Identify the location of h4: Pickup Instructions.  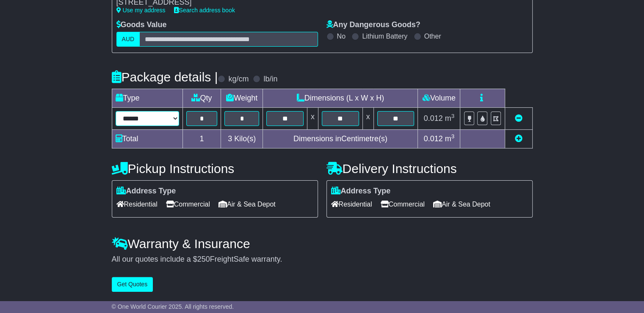
(215, 168).